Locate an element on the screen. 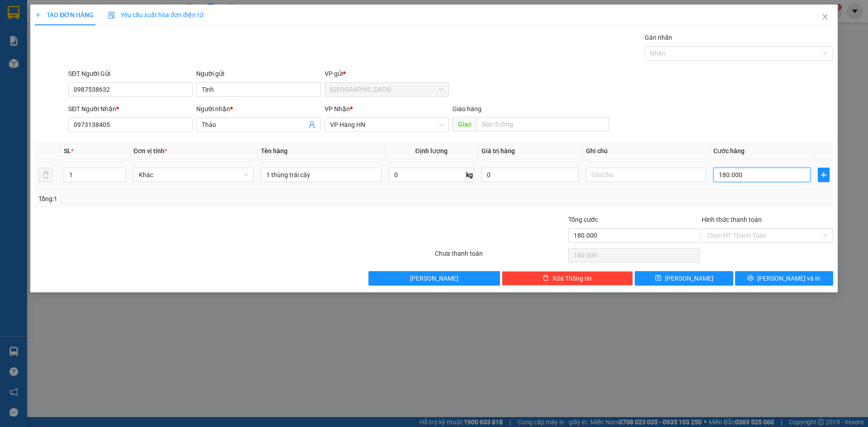 This screenshot has width=868, height=427. span: printer is located at coordinates (750, 278).